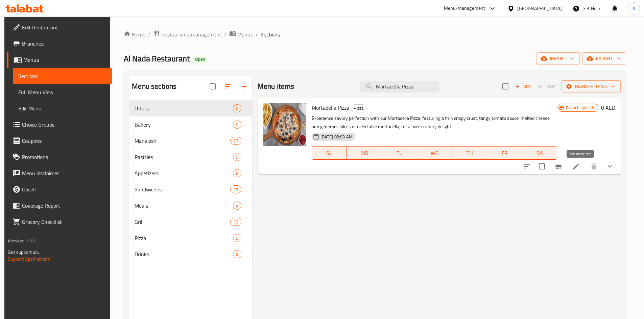  What do you see at coordinates (190, 254) in the screenshot?
I see `div: Drinks8` at bounding box center [190, 254].